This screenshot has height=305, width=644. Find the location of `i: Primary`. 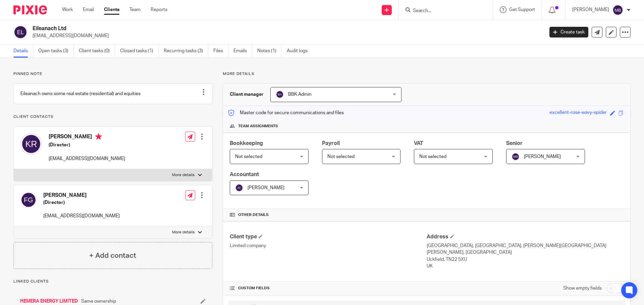

i: Primary is located at coordinates (99, 137).